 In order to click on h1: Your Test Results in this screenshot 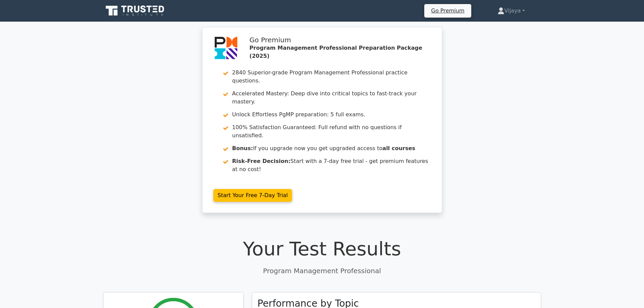, I will do `click(322, 249)`.